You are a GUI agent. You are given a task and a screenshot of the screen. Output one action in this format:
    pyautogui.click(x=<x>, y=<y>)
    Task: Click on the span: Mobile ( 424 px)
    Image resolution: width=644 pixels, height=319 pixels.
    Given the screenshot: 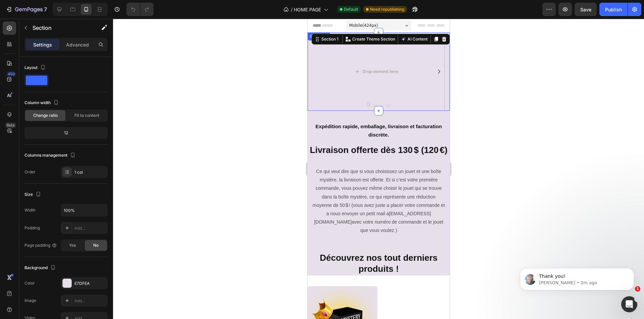 What is the action you would take?
    pyautogui.click(x=56, y=7)
    